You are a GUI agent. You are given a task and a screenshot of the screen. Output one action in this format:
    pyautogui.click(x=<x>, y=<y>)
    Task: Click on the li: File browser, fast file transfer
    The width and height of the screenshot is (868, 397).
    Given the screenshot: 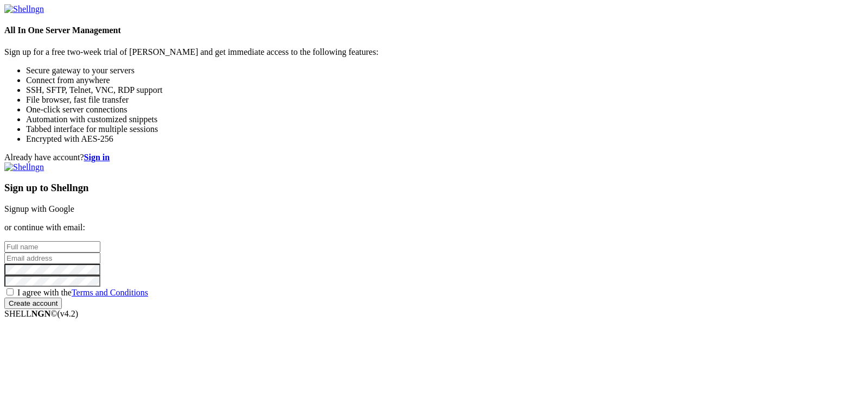 What is the action you would take?
    pyautogui.click(x=445, y=100)
    